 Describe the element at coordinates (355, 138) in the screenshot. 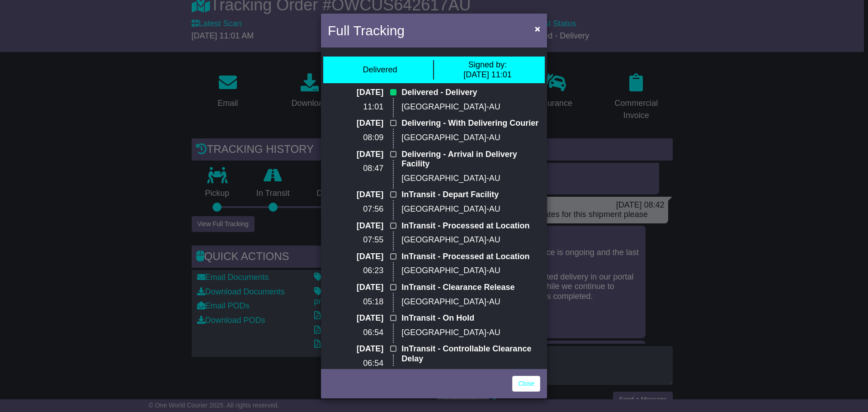

I see `p: 08:09` at that location.